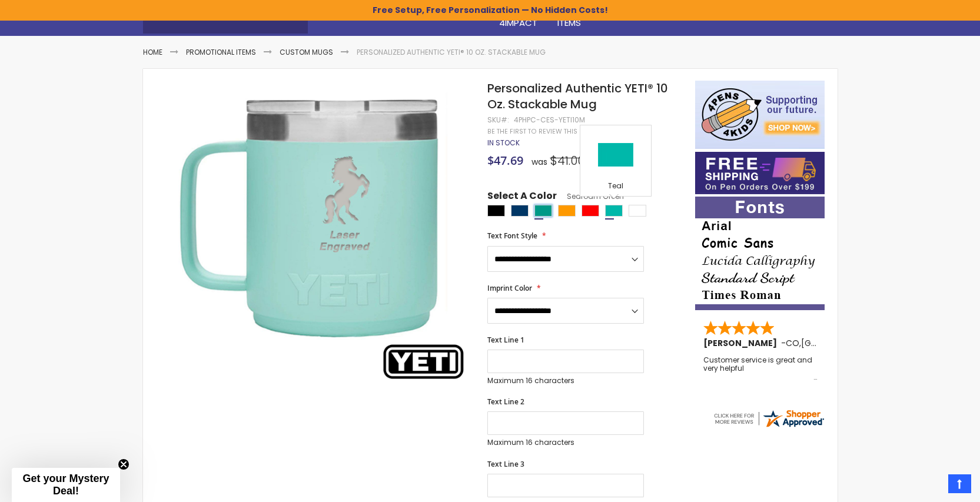 This screenshot has width=980, height=502. What do you see at coordinates (503, 143) in the screenshot?
I see `div: Availability` at bounding box center [503, 143].